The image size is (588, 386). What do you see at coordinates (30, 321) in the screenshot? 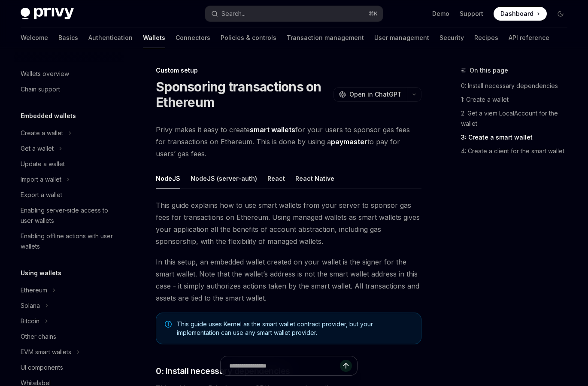
I see `div: Bitcoin` at bounding box center [30, 321].